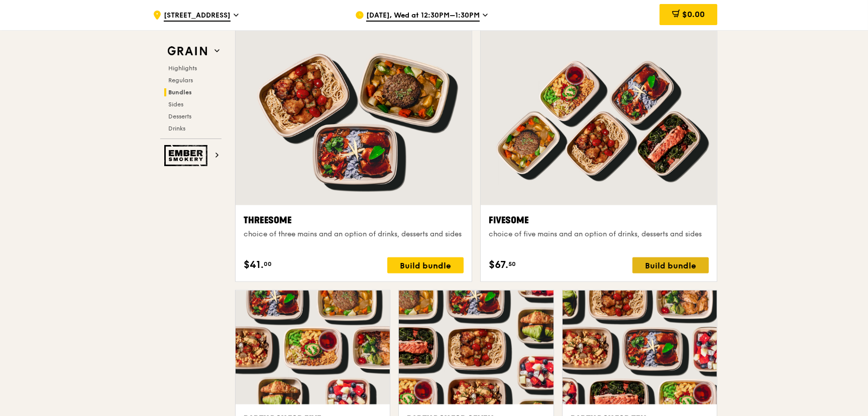 The width and height of the screenshot is (868, 416). What do you see at coordinates (599, 220) in the screenshot?
I see `div: Fivesome` at bounding box center [599, 220].